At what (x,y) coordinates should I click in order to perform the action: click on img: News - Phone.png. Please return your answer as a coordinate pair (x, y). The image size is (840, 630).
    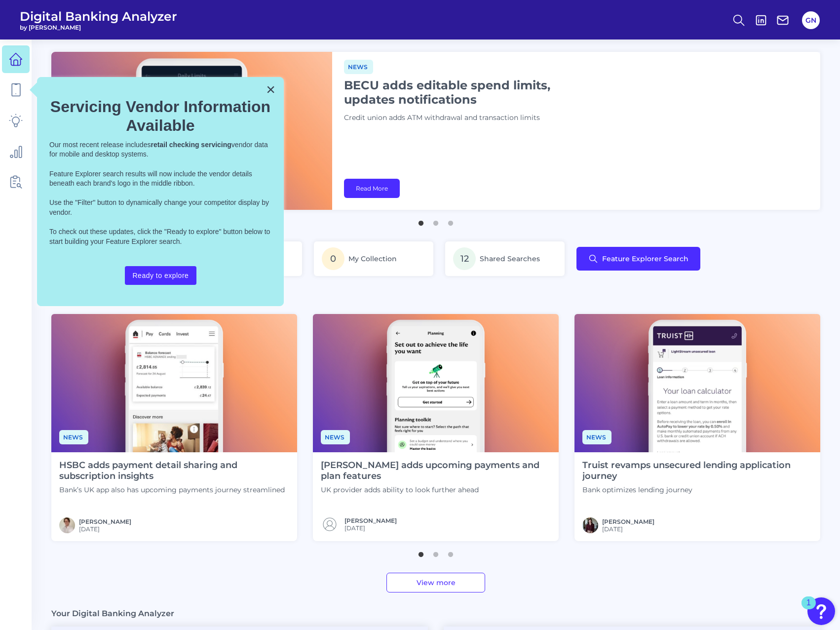
    Looking at the image, I should click on (174, 383).